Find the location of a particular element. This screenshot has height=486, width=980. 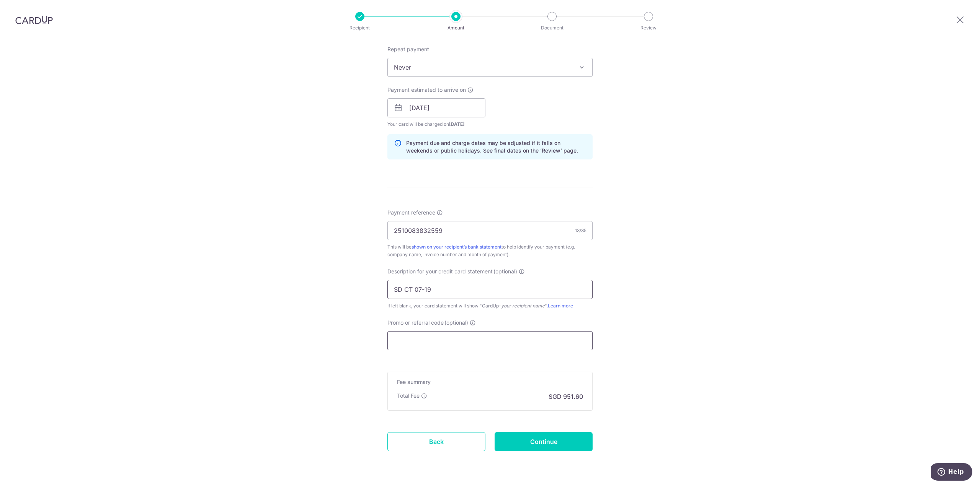

p: Total Fee is located at coordinates (408, 396).